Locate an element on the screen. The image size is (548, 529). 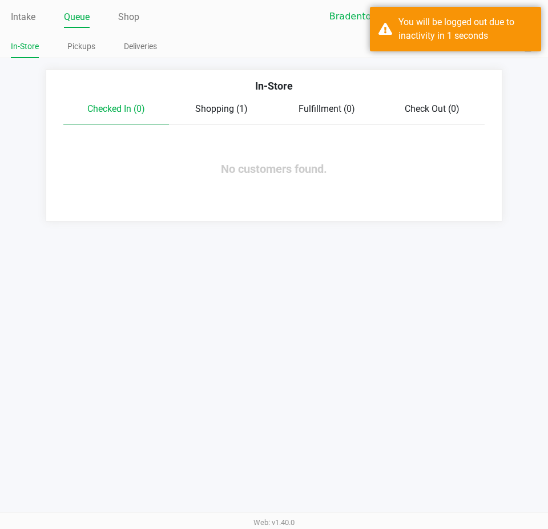
a: Intake is located at coordinates (23, 17).